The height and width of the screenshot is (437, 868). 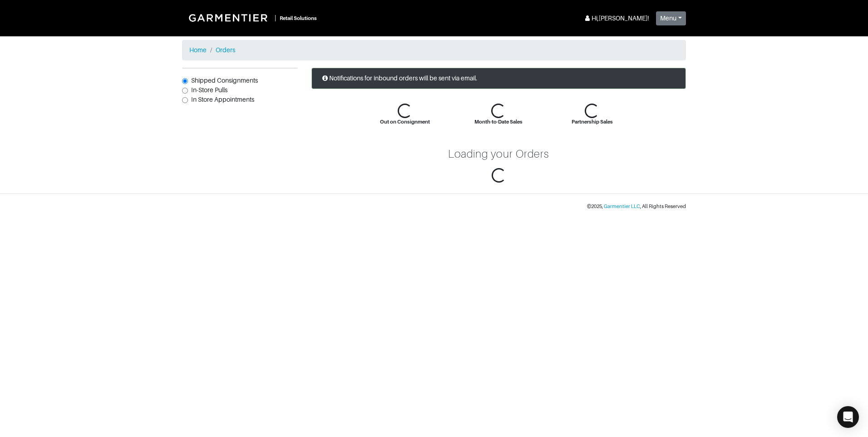 What do you see at coordinates (499, 154) in the screenshot?
I see `div: Loading your Orders` at bounding box center [499, 154].